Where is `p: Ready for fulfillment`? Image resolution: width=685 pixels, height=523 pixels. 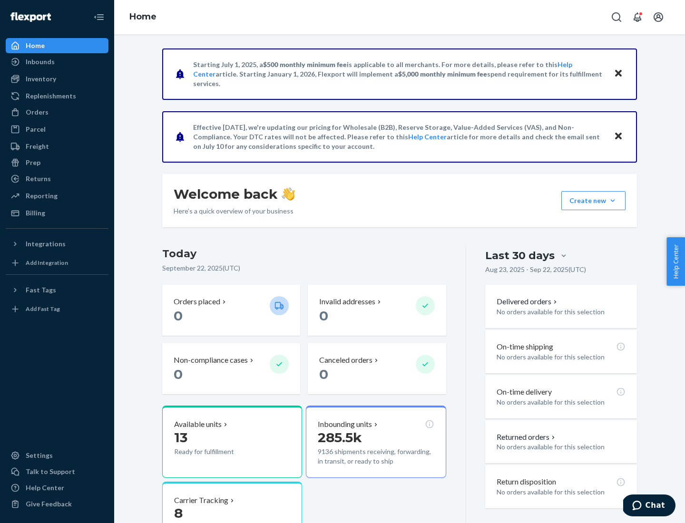
p: Ready for fulfillment is located at coordinates (218, 452).